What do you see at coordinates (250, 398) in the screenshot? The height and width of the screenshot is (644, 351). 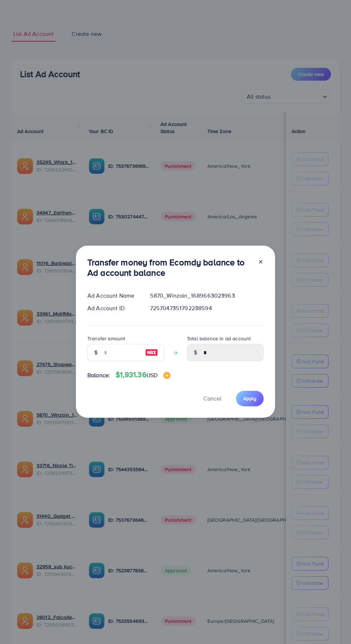 I see `span: Apply` at bounding box center [250, 398].